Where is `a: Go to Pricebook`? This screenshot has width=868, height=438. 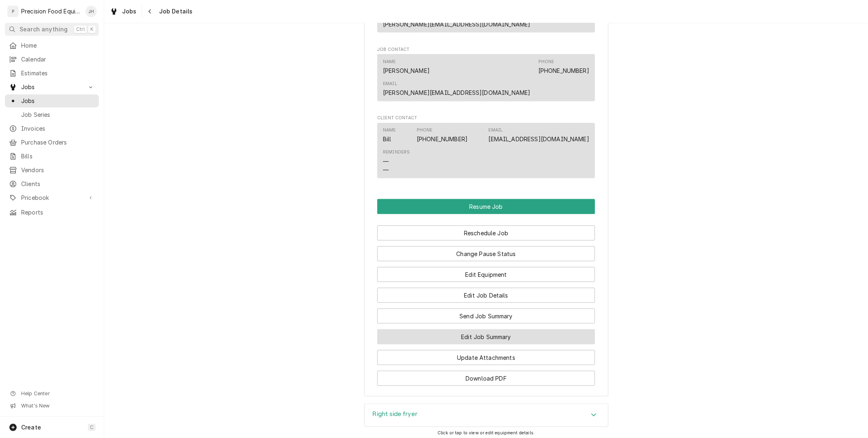 a: Go to Pricebook is located at coordinates (51, 198).